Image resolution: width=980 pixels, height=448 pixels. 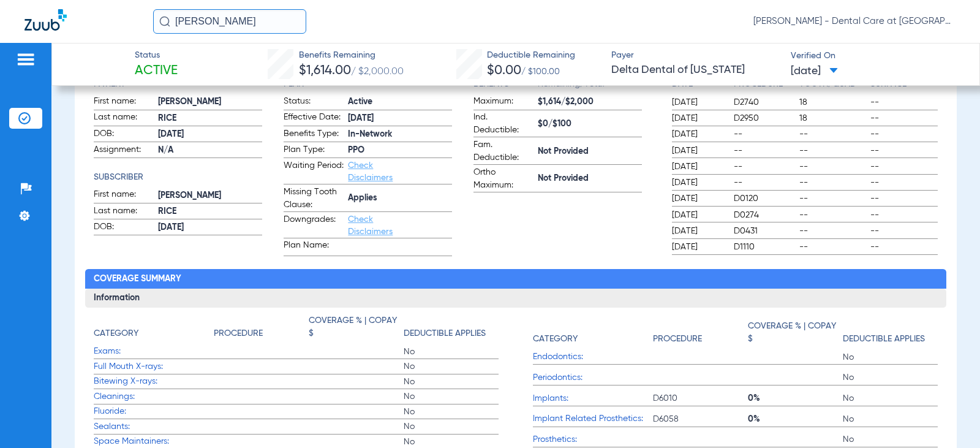 I want to click on span: PPO, so click(x=400, y=150).